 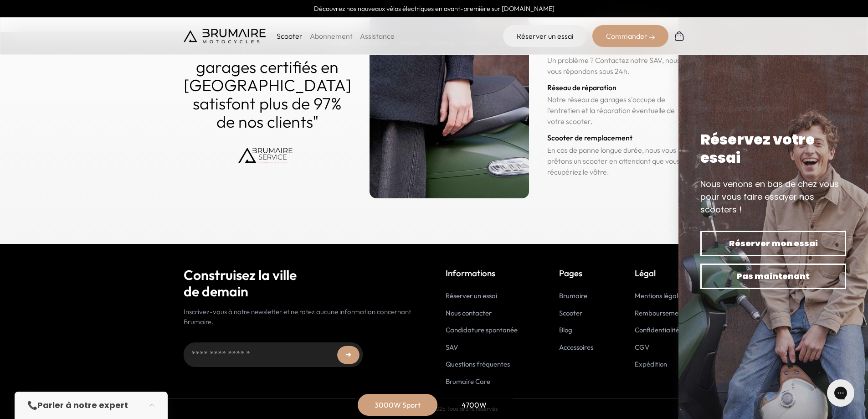 I want to click on a: Abonnement, so click(x=331, y=36).